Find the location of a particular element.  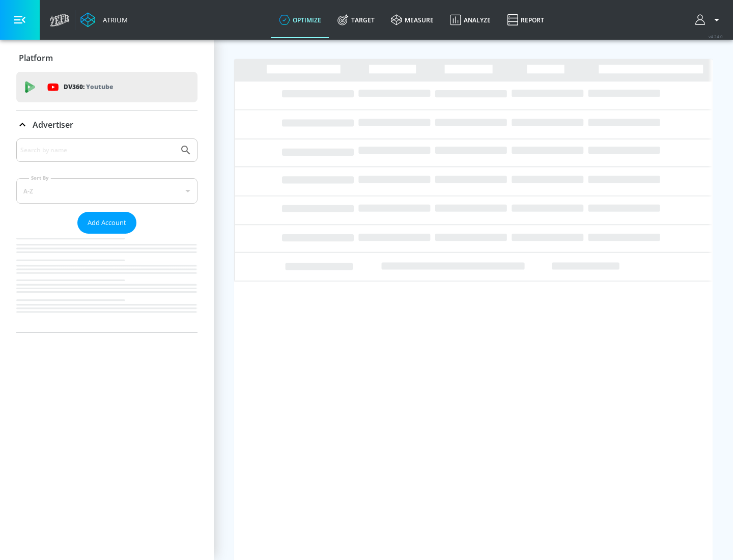

p: Youtube is located at coordinates (100, 87).